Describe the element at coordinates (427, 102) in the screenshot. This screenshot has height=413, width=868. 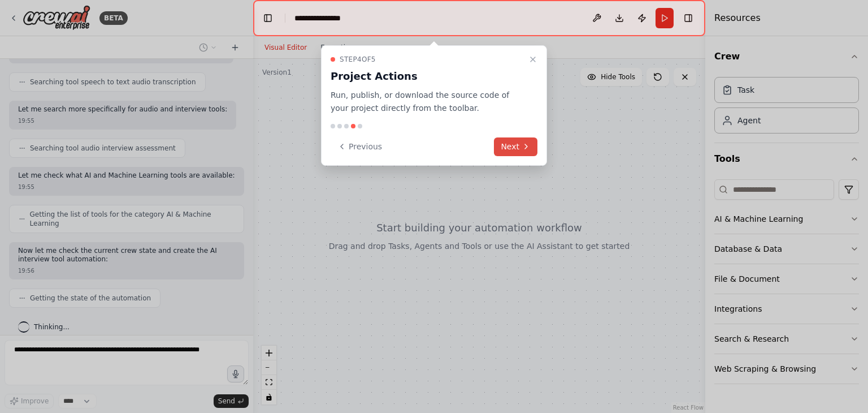
I see `p: Run, publish, or download the source code of your project directly from the toolbar.` at that location.